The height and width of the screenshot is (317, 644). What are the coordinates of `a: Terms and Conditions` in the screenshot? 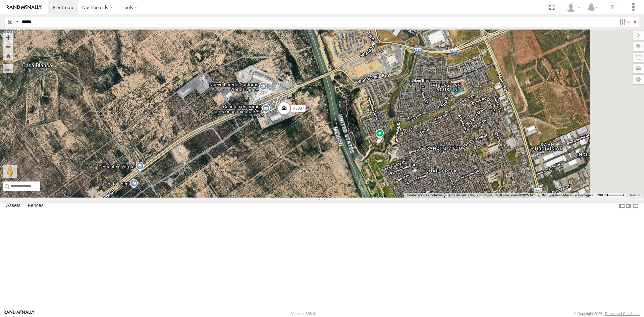 It's located at (623, 314).